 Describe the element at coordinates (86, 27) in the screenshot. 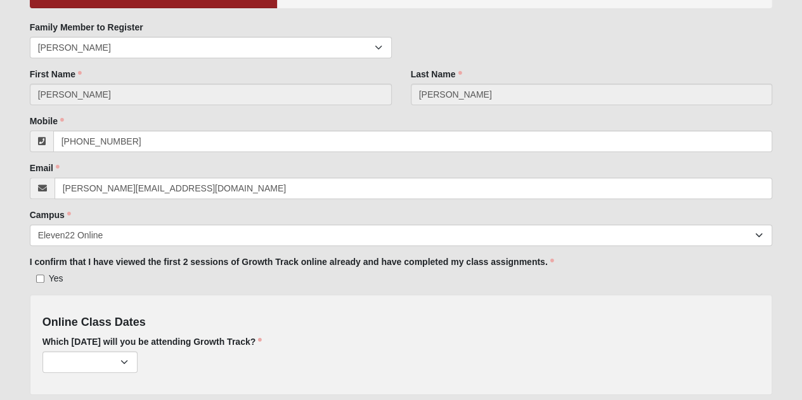

I see `label: Family Member to Register` at that location.